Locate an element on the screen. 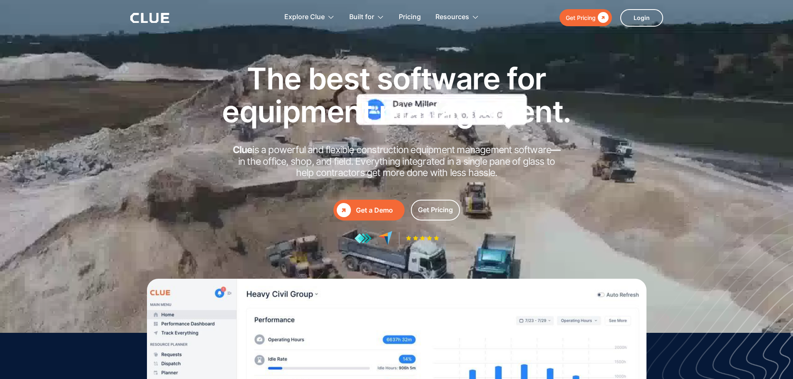  a: Pricing is located at coordinates (410, 17).